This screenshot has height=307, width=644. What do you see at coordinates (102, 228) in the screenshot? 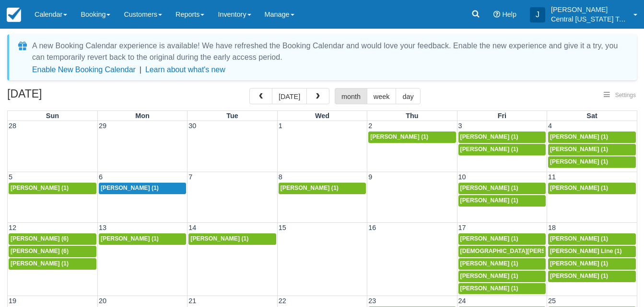
I see `span: 13` at bounding box center [102, 228].